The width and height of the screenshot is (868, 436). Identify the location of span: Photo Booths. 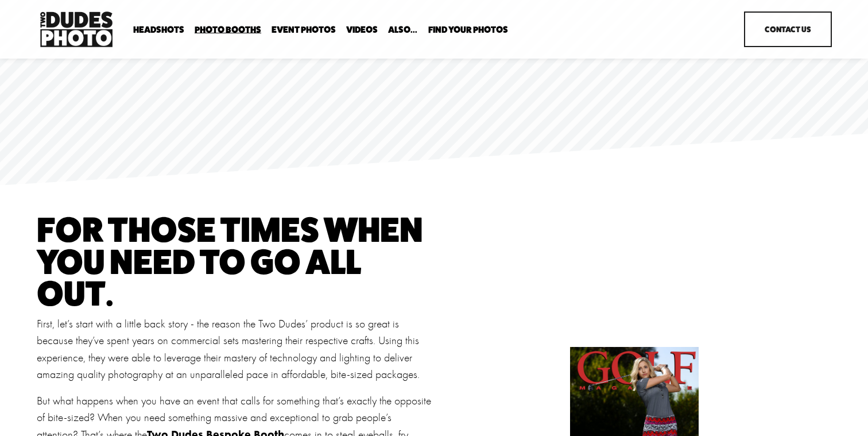
(228, 30).